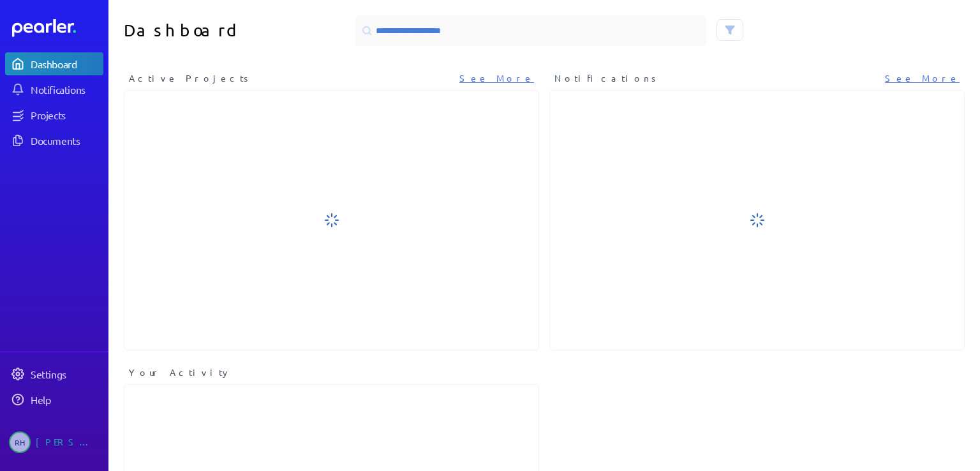 This screenshot has height=471, width=980. What do you see at coordinates (191, 78) in the screenshot?
I see `span: Active Projects` at bounding box center [191, 78].